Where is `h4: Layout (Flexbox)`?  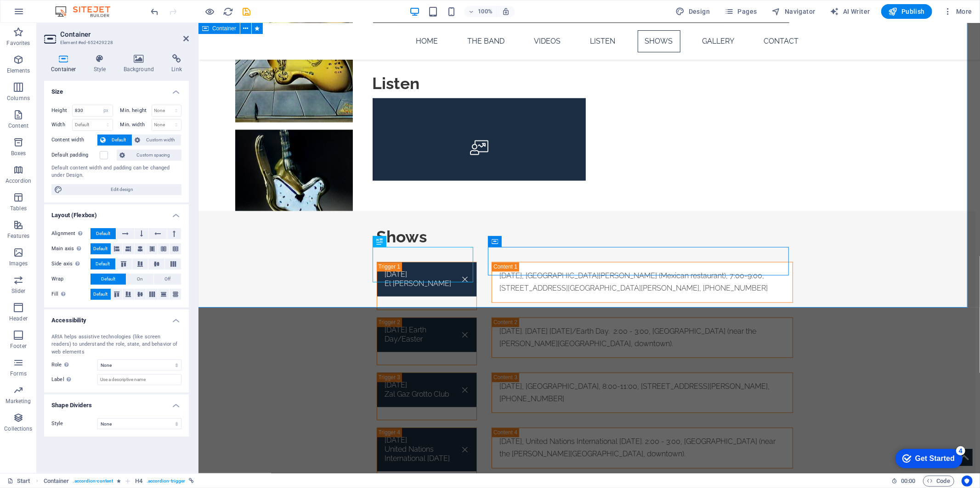
h4: Layout (Flexbox) is located at coordinates (117, 213).